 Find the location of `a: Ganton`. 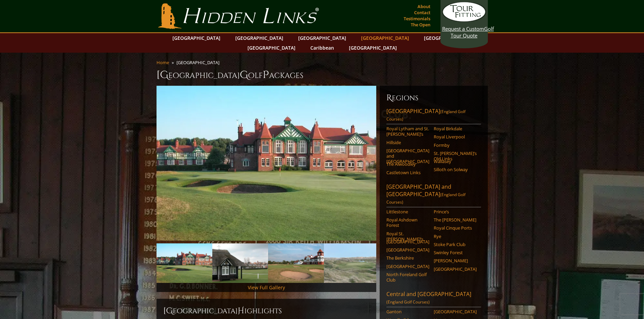

a: Ganton is located at coordinates (408, 312).